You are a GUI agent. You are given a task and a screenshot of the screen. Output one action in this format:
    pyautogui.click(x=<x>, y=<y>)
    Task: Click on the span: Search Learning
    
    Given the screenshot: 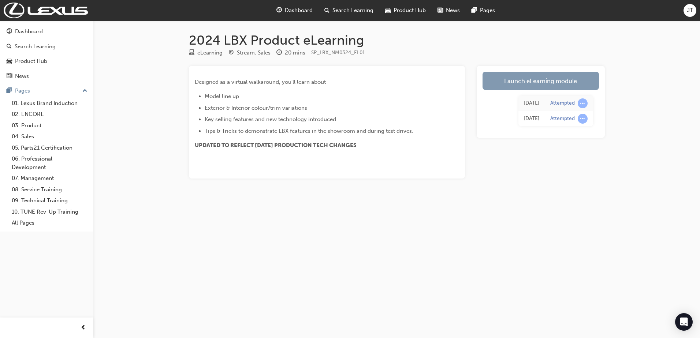 What is the action you would take?
    pyautogui.click(x=353, y=10)
    